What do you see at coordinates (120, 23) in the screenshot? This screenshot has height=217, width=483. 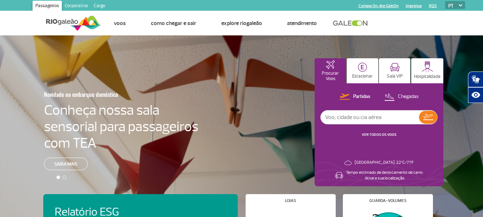 I see `a: Voos` at bounding box center [120, 23].